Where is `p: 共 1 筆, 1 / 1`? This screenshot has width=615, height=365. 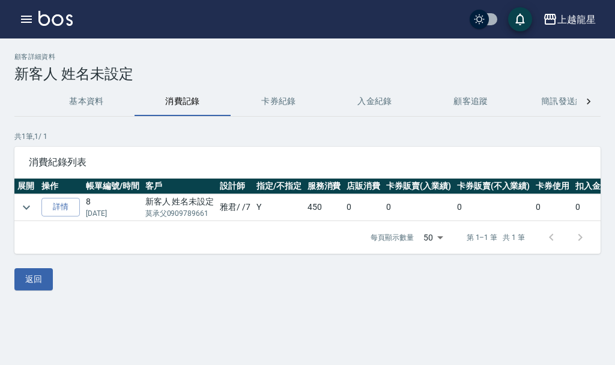
p: 共 1 筆, 1 / 1 is located at coordinates (308, 136).